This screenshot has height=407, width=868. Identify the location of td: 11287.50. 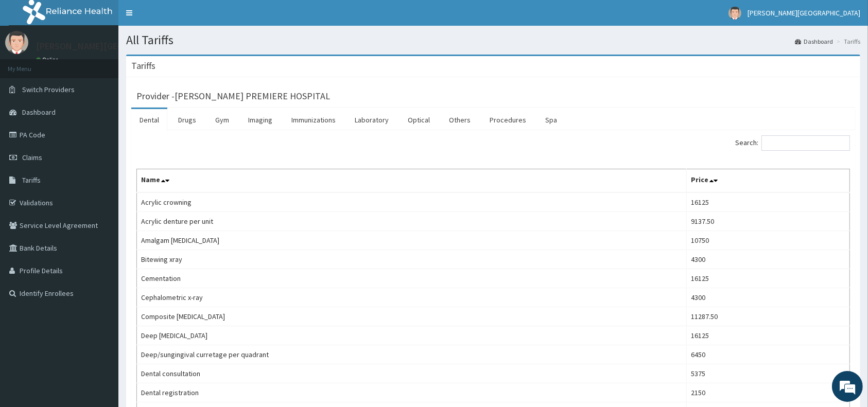
(768, 317).